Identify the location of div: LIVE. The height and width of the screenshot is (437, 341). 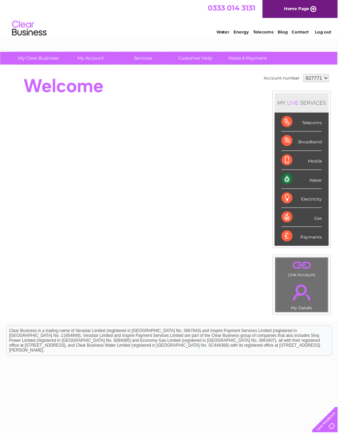
(296, 103).